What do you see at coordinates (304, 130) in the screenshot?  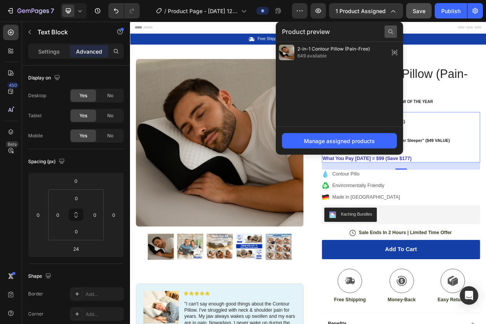 I see `strong: ✓ Contour Ergonomic Pillow ($99 VALUE)` at bounding box center [304, 130].